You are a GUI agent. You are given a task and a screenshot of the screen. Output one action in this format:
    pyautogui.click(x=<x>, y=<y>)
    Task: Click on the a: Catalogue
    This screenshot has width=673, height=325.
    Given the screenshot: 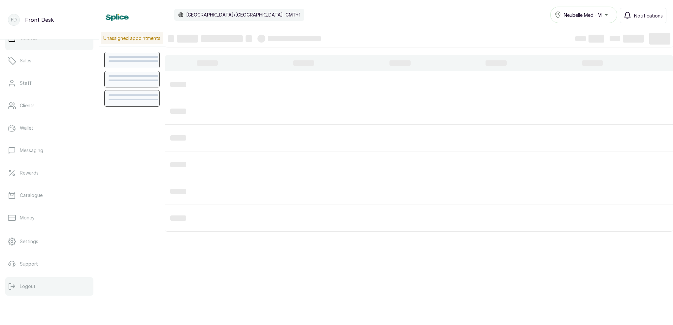 What is the action you would take?
    pyautogui.click(x=49, y=195)
    